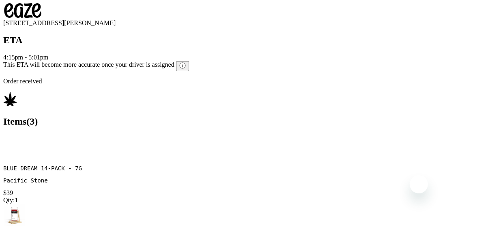 Image resolution: width=503 pixels, height=229 pixels. I want to click on img: Blue Dream 14-Pack - 7g, so click(15, 147).